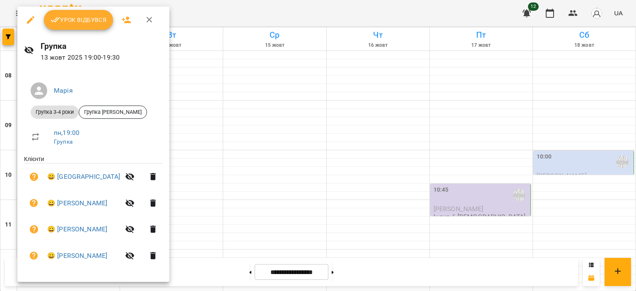 The width and height of the screenshot is (636, 291). What do you see at coordinates (102, 58) in the screenshot?
I see `p: 13 жовт 2025 19:00 - 19:30` at bounding box center [102, 58].